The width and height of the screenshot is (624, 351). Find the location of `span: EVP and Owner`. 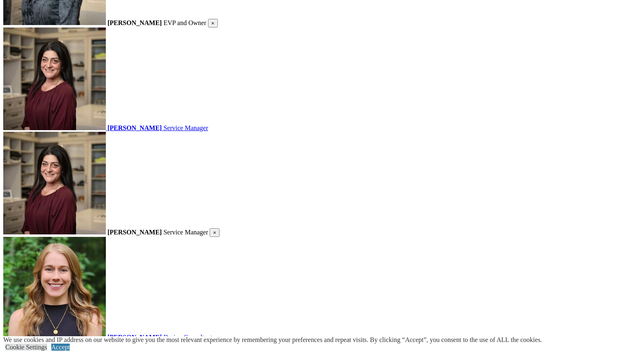

span: EVP and Owner is located at coordinates (185, 23).